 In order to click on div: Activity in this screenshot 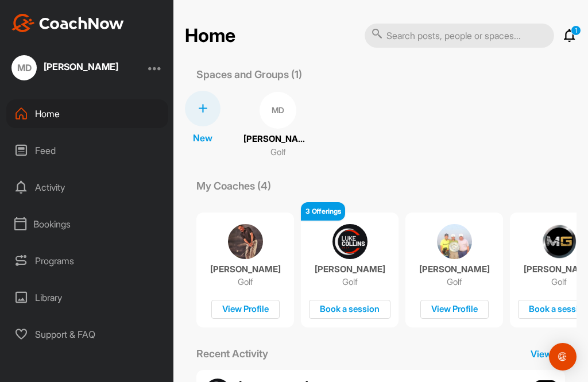, I will do `click(87, 187)`.